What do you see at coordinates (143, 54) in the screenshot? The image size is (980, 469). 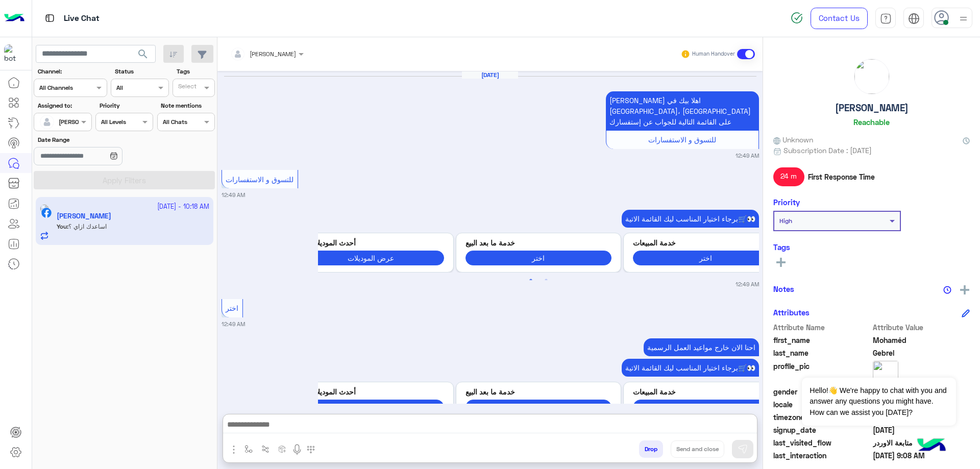 I see `span: search` at bounding box center [143, 54].